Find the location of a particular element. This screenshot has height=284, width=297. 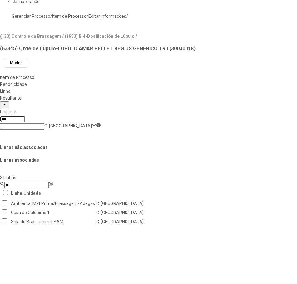

td: Casa de Caldeiras 1 is located at coordinates (53, 213).